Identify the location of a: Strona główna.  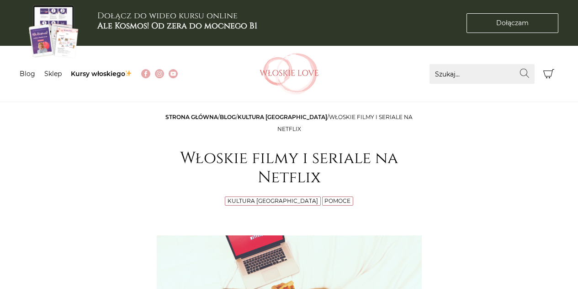
(192, 117).